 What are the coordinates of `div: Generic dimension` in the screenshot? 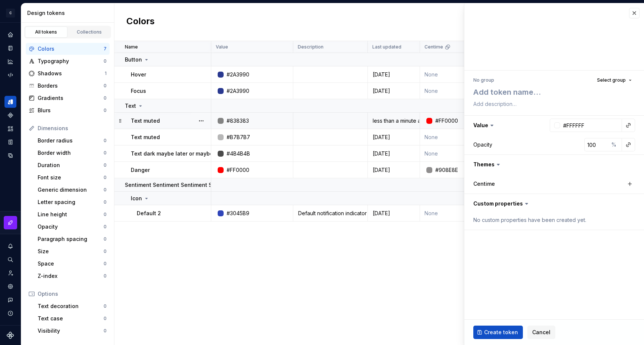 It's located at (70, 190).